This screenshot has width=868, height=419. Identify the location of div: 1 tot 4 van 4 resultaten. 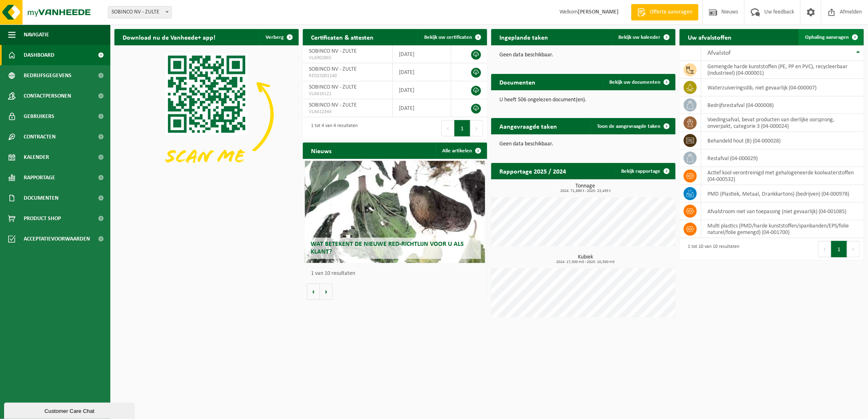
(332, 128).